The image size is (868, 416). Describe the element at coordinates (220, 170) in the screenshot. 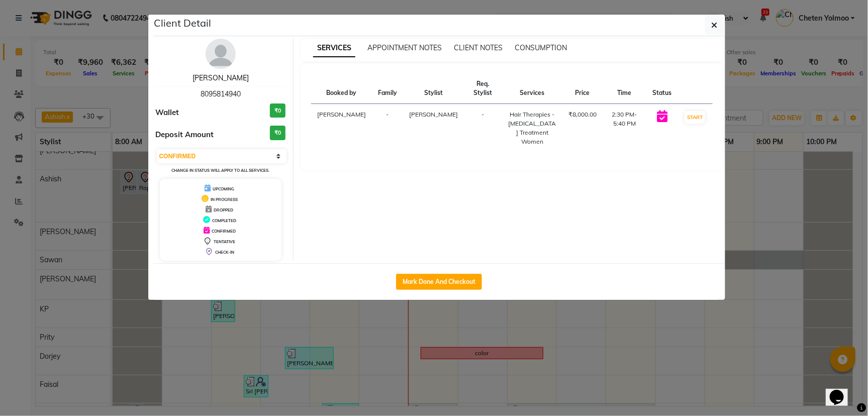

I see `small: Change in status will apply to all services.` at that location.